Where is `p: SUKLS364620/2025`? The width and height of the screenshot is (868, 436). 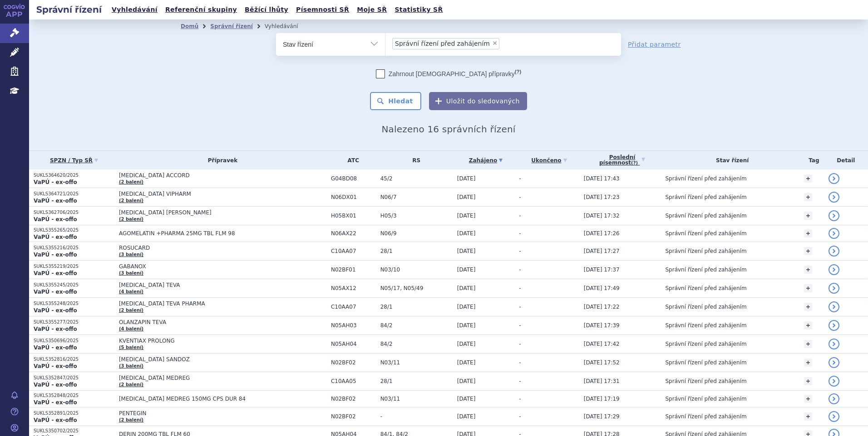 p: SUKLS364620/2025 is located at coordinates (74, 175).